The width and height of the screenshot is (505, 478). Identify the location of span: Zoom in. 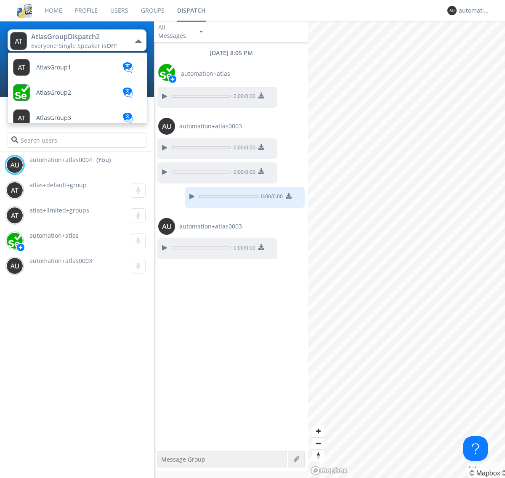
(318, 431).